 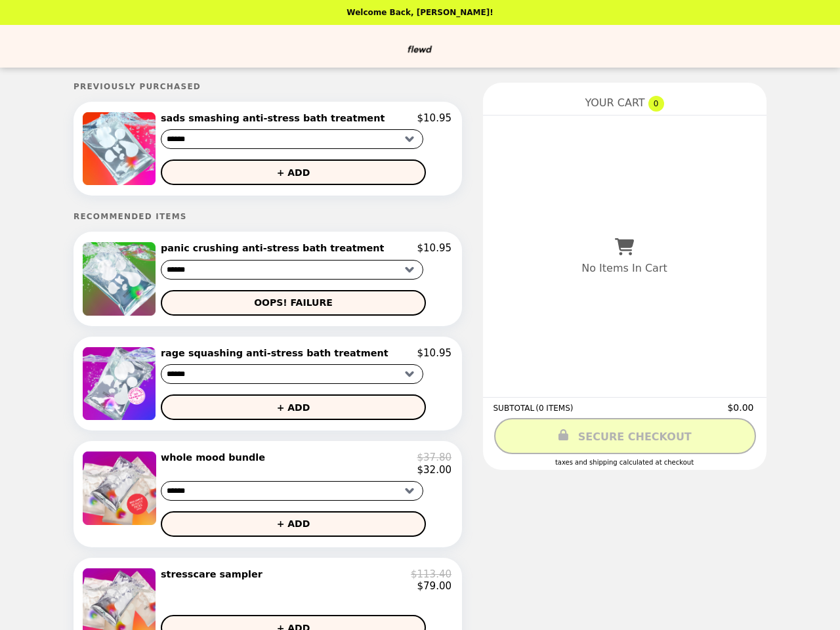 What do you see at coordinates (275, 248) in the screenshot?
I see `h2: panic crushing anti-stress bath treatment` at bounding box center [275, 248].